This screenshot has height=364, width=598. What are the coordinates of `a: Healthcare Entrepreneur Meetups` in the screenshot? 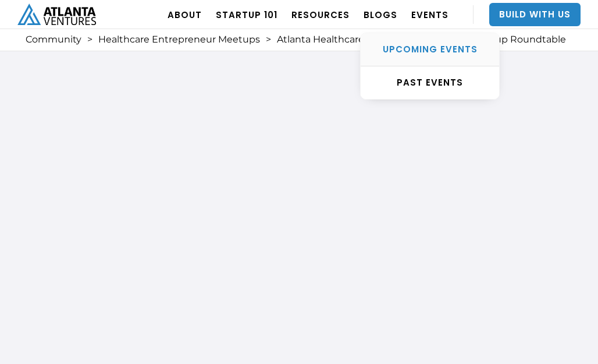 It's located at (179, 39).